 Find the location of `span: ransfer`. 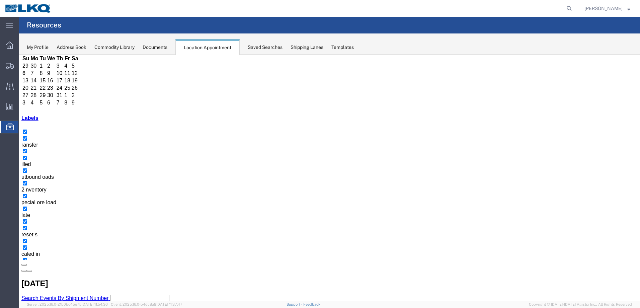

span: ransfer is located at coordinates (11, 90).